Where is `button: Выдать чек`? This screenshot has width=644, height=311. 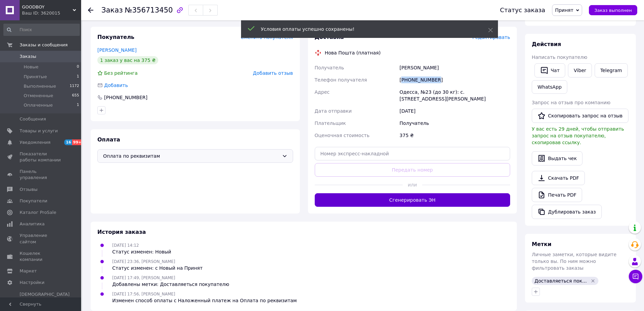
button: Выдать чек is located at coordinates (558, 159).